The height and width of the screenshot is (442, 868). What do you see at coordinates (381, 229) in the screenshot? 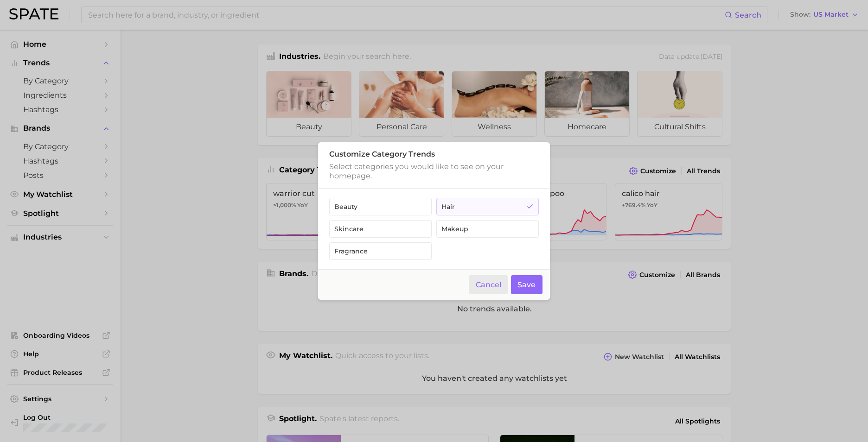
I see `button: skincare` at bounding box center [381, 229].